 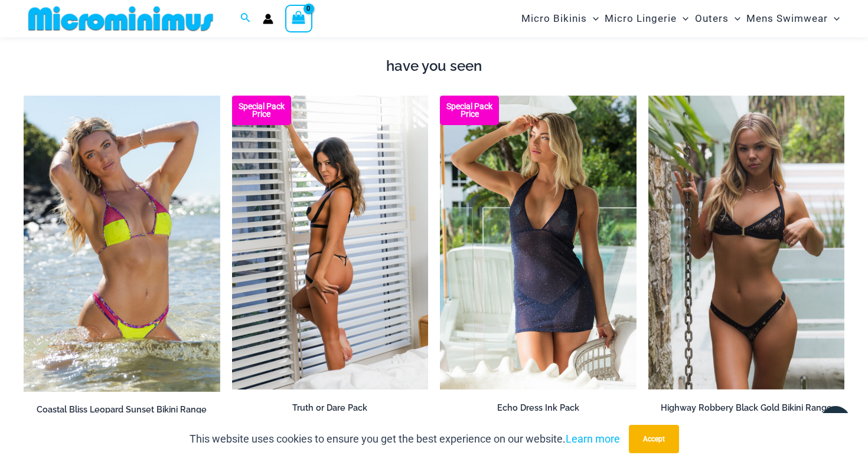 I want to click on h2: Highway Robbery Black Gold Bikini Range, so click(x=747, y=408).